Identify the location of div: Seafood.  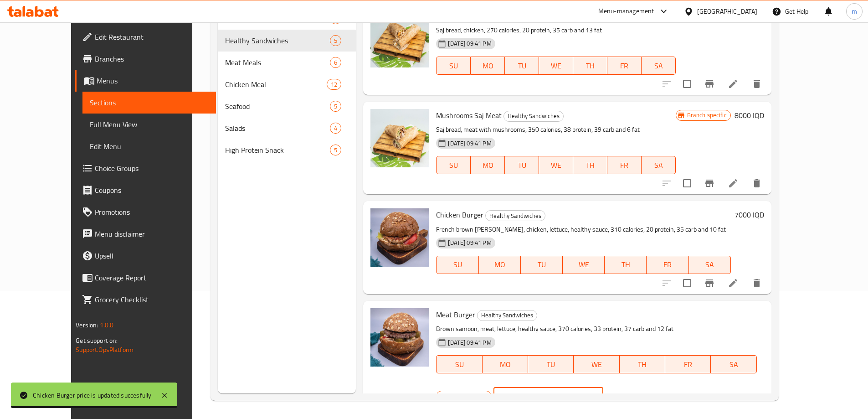
(278, 106).